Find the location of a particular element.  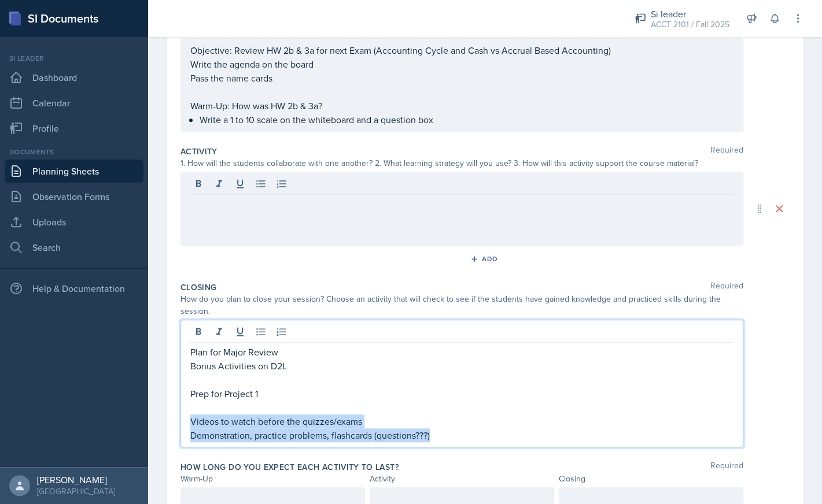

div: Activity is located at coordinates (462, 478).